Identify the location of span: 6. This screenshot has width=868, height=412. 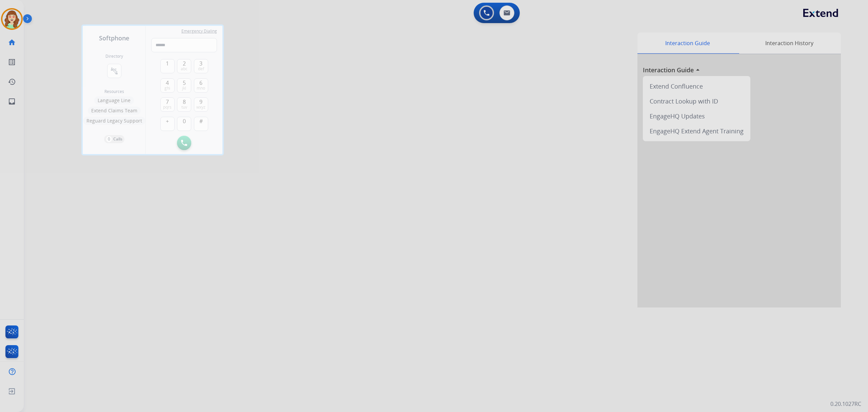
(201, 83).